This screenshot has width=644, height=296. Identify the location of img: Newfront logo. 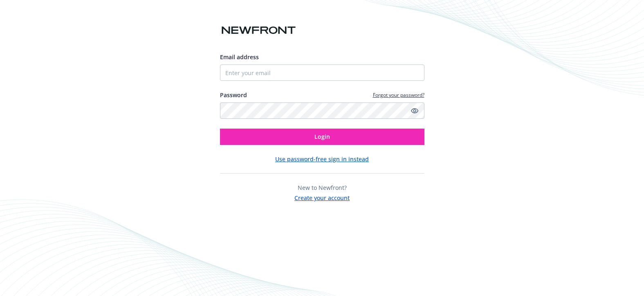
(258, 30).